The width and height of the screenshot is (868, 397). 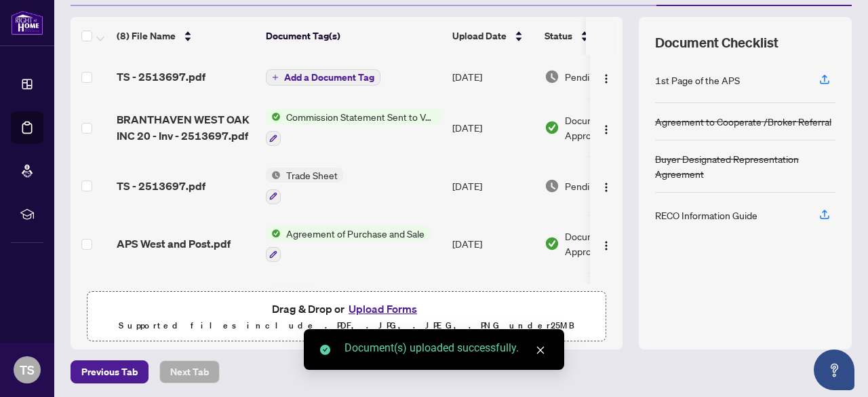 What do you see at coordinates (146, 36) in the screenshot?
I see `span: (8) File Name` at bounding box center [146, 36].